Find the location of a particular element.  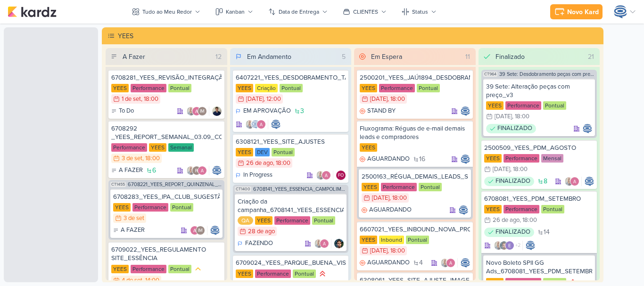

div: 1 de set is located at coordinates (131, 99).